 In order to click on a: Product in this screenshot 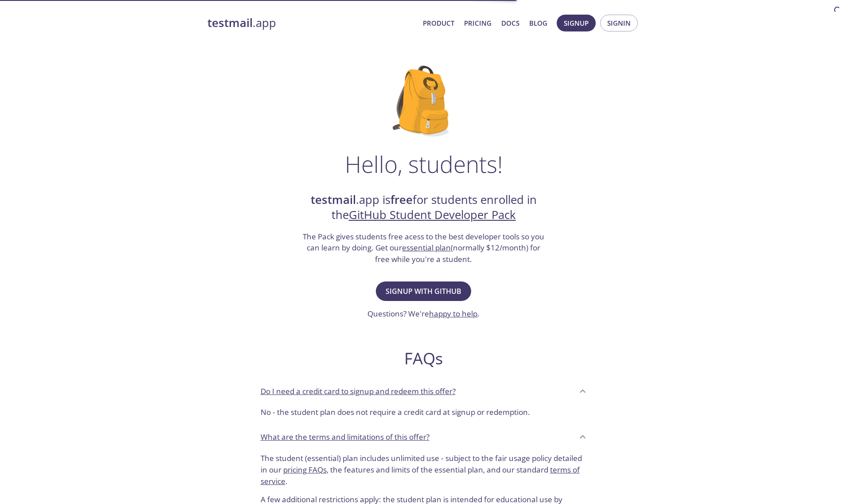, I will do `click(438, 23)`.